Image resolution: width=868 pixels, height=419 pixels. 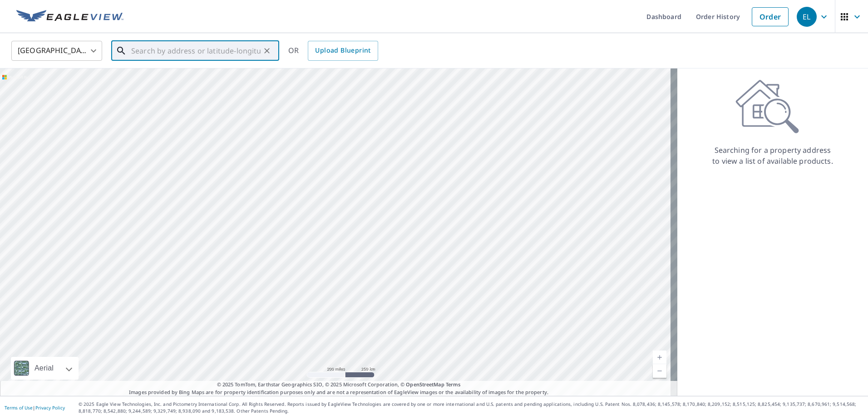 I want to click on div: OR, so click(x=333, y=51).